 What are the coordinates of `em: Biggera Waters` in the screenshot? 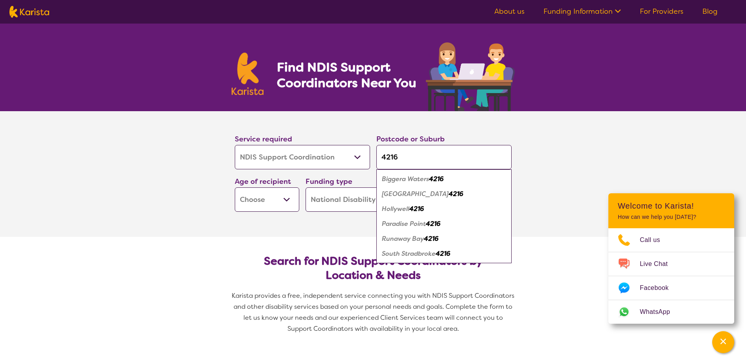 It's located at (405, 179).